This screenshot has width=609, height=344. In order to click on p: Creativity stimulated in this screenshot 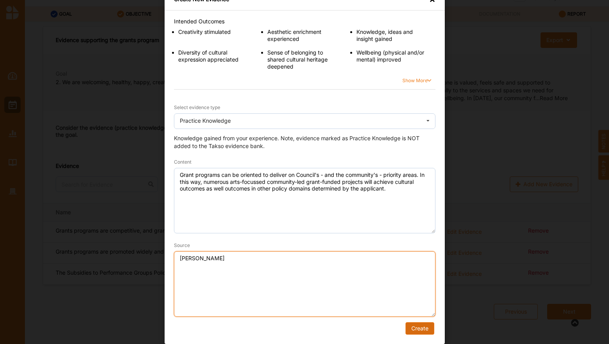, I will do `click(215, 32)`.